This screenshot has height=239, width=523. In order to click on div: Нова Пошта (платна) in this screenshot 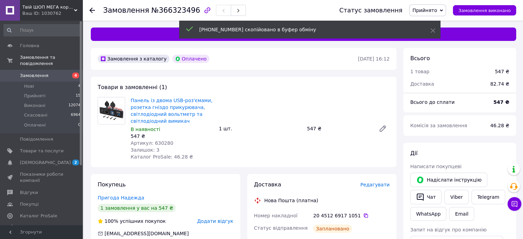, I will do `click(291, 200)`.